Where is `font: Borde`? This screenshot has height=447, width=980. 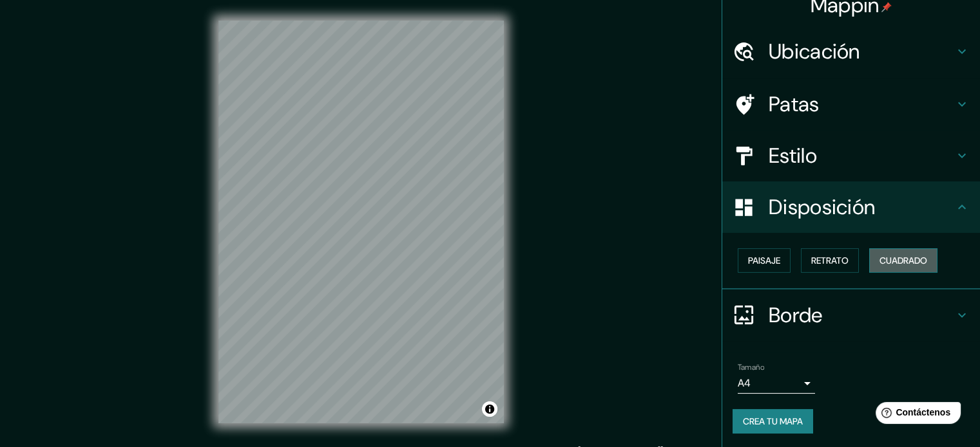
font: Borde is located at coordinates (796, 315).